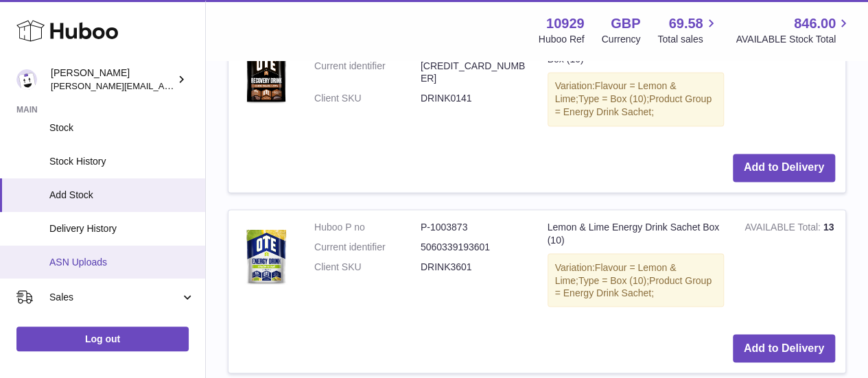 The width and height of the screenshot is (868, 378). What do you see at coordinates (122, 161) in the screenshot?
I see `span: Stock History` at bounding box center [122, 161].